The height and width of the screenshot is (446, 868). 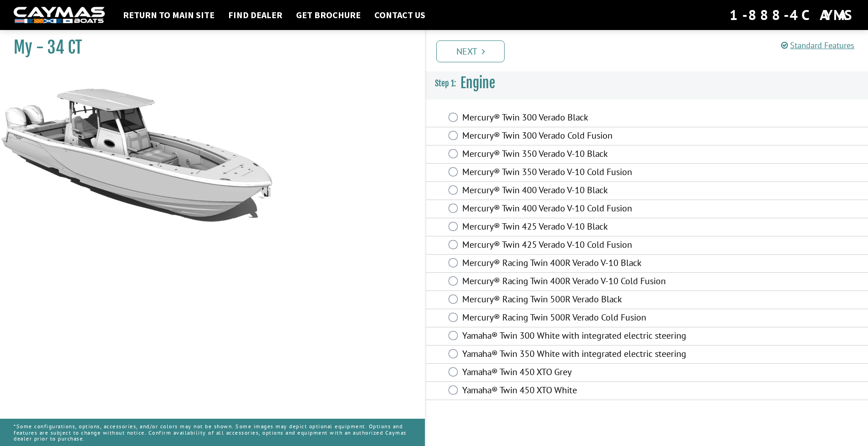 I want to click on label: Mercury® Twin 425 Verado V-10 Black, so click(x=584, y=227).